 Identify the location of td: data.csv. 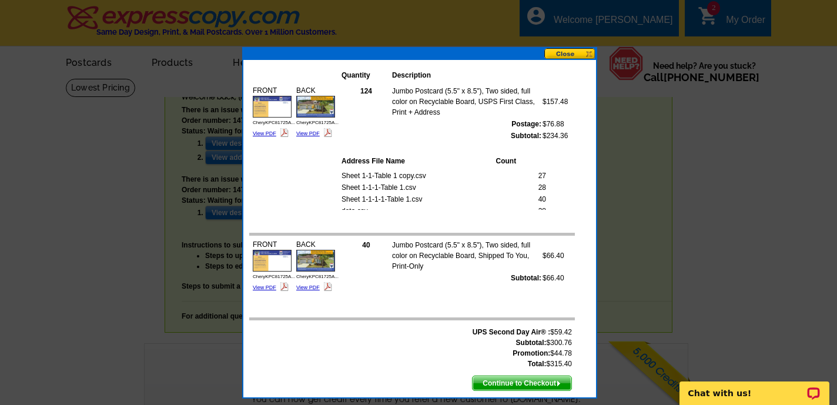
(421, 211).